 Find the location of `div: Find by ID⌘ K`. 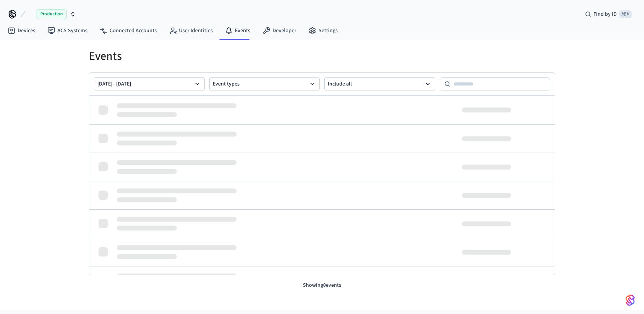

div: Find by ID⌘ K is located at coordinates (608, 14).